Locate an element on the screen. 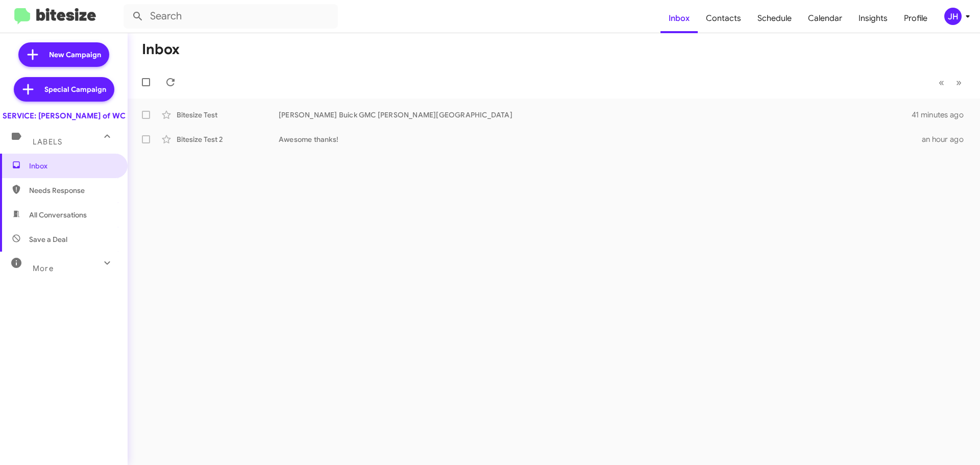 This screenshot has width=980, height=465. span: Calendar is located at coordinates (825, 19).